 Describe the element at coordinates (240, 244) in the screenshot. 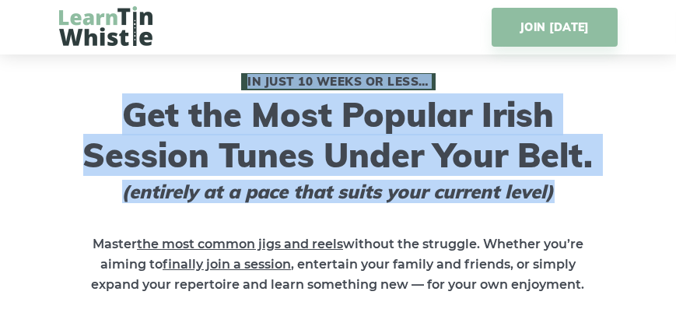

I see `span: the most common jigs and reels` at that location.